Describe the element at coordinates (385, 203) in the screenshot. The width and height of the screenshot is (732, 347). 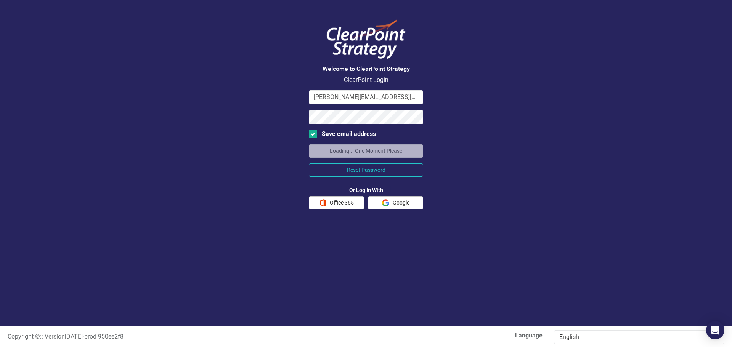
I see `img: Google` at that location.